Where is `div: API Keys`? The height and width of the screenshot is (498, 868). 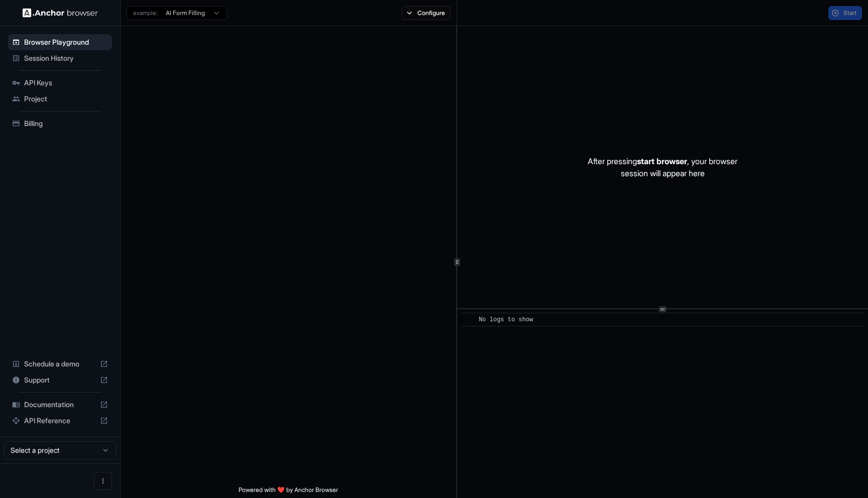 div: API Keys is located at coordinates (60, 83).